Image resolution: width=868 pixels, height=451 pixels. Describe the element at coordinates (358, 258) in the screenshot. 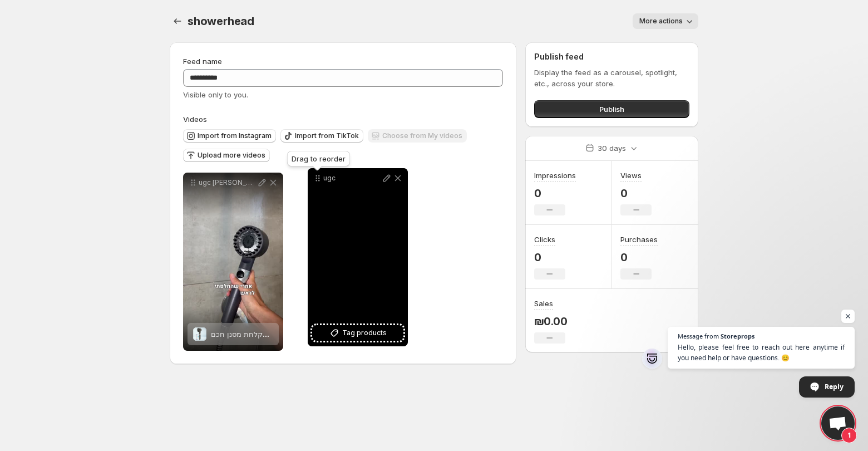

I see `div: ugcTag products` at that location.